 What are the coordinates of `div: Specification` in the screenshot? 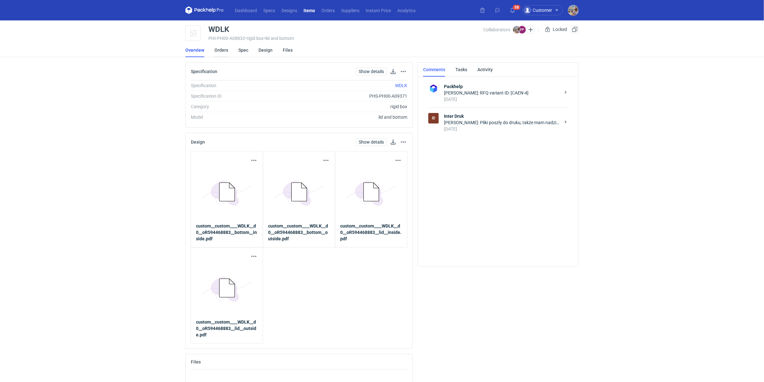 It's located at (234, 86).